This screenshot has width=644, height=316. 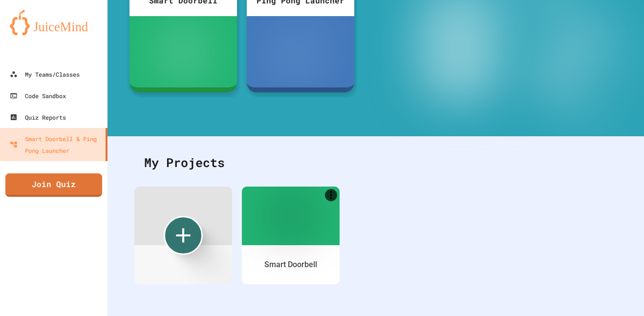 I want to click on img: sdb-white.svg, so click(x=183, y=52).